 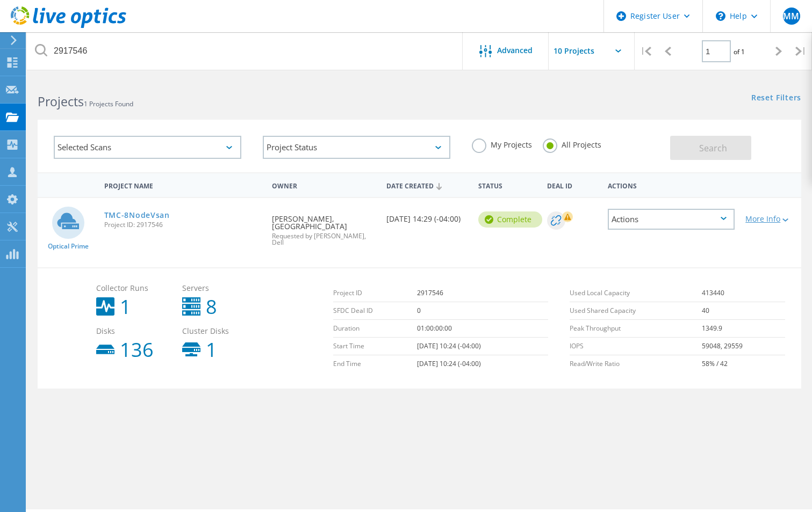 I want to click on td: Read/Write Ratio, so click(x=635, y=364).